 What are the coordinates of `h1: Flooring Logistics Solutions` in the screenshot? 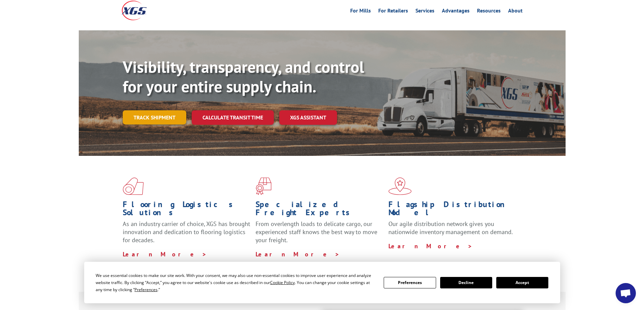 It's located at (187, 210).